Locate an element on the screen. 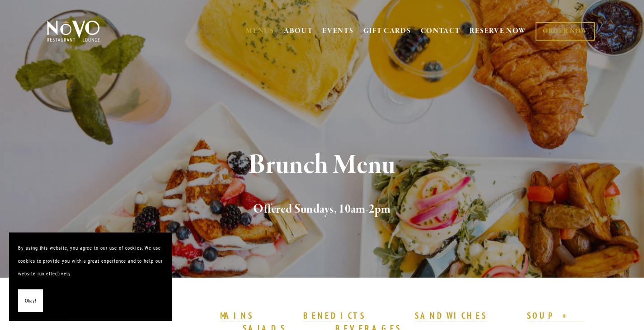 The width and height of the screenshot is (644, 330). a: MENUS is located at coordinates (260, 31).